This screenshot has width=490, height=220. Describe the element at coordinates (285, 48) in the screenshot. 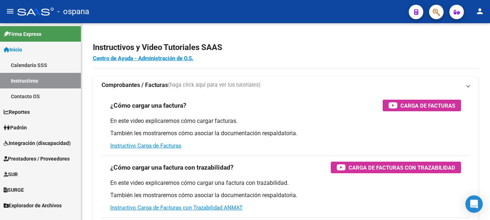

I see `h2: Instructivos y Video Tutoriales SAAS` at that location.